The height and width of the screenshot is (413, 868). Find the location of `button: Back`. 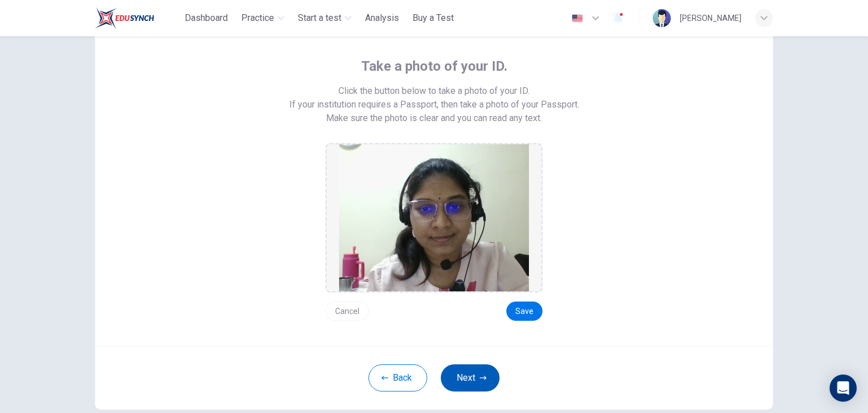

button: Back is located at coordinates (398, 378).